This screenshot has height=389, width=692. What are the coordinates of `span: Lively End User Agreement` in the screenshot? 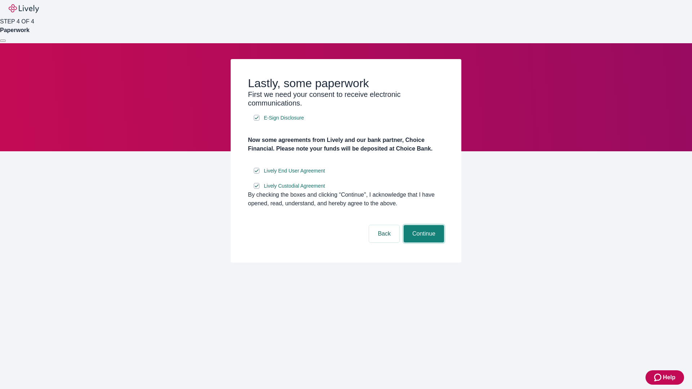 It's located at (294, 171).